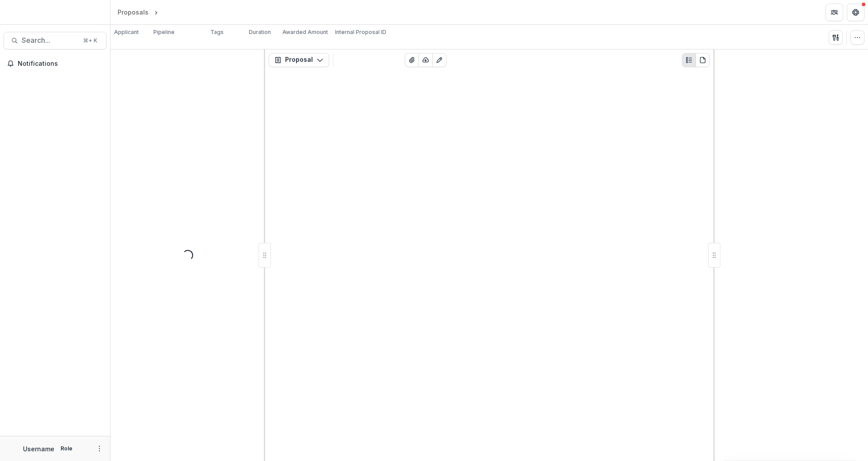  I want to click on p: Internal Proposal ID, so click(361, 32).